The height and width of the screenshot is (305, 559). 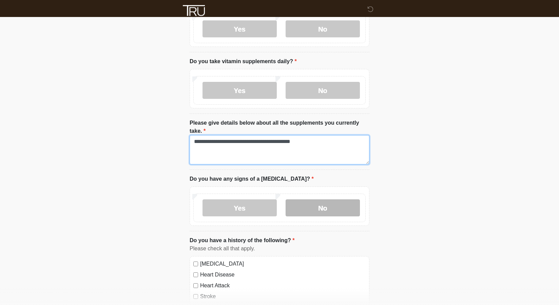 I want to click on div: Please check all that apply., so click(x=279, y=248).